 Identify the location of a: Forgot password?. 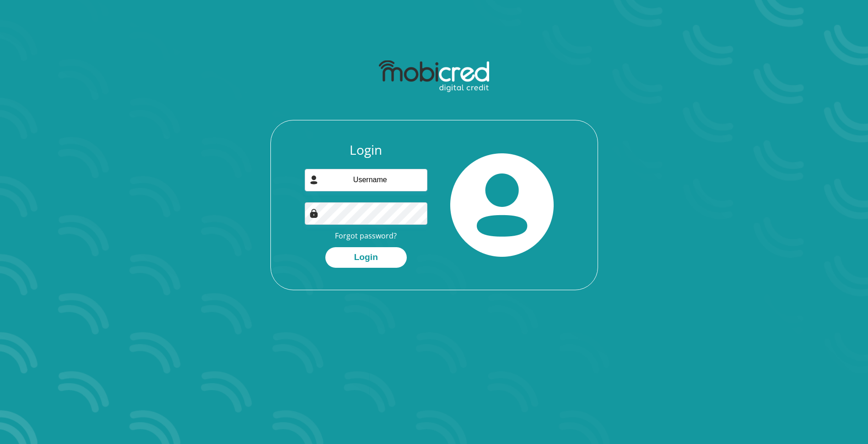
(365, 236).